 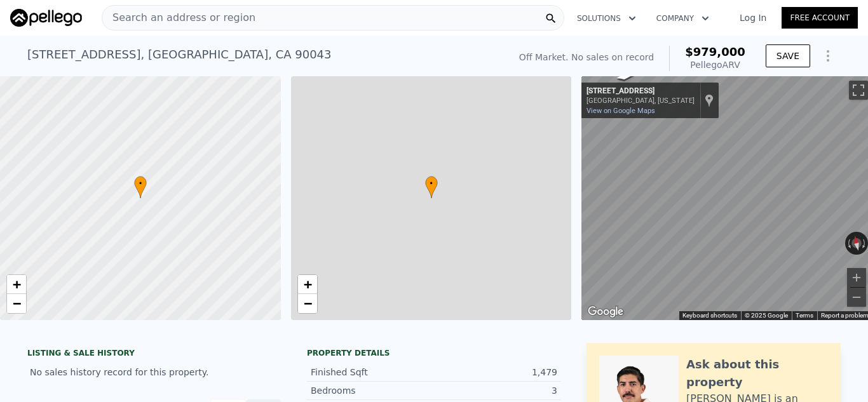 What do you see at coordinates (46, 18) in the screenshot?
I see `img: Pellego` at bounding box center [46, 18].